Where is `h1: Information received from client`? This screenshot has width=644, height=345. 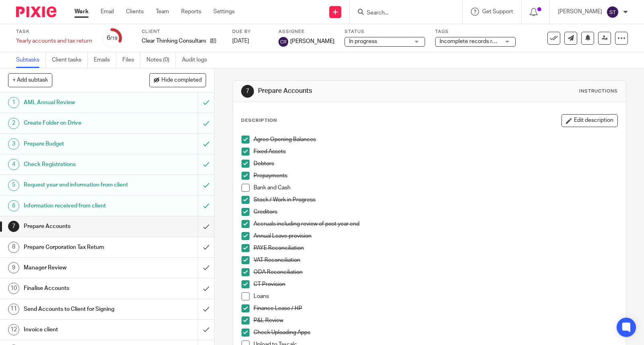 h1: Information received from client is located at coordinates (79, 206).